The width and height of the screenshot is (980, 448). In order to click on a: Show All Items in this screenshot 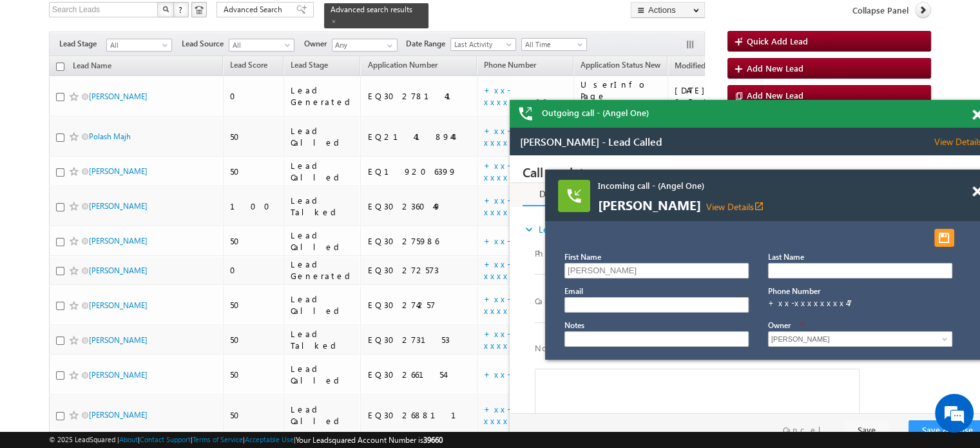, I will do `click(943, 339)`.